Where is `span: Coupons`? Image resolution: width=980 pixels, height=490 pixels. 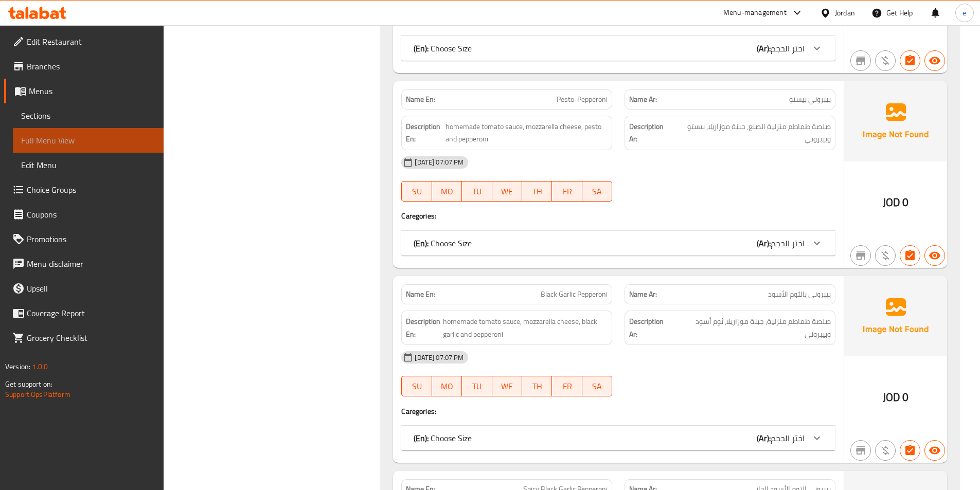
span: Coupons is located at coordinates (91, 214).